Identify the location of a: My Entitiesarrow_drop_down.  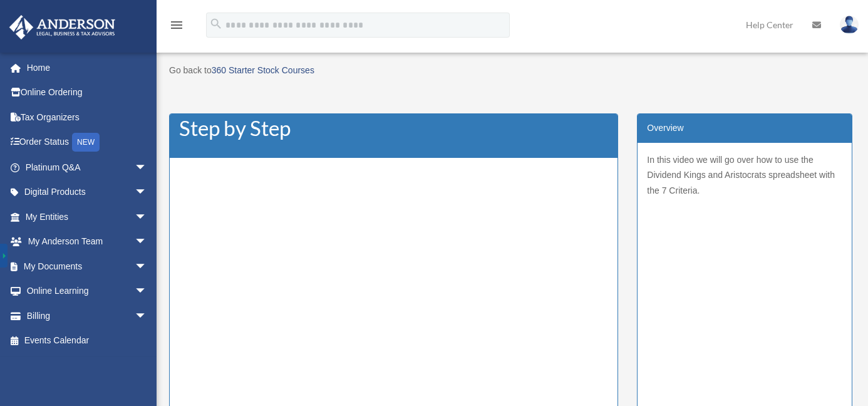
(87, 217).